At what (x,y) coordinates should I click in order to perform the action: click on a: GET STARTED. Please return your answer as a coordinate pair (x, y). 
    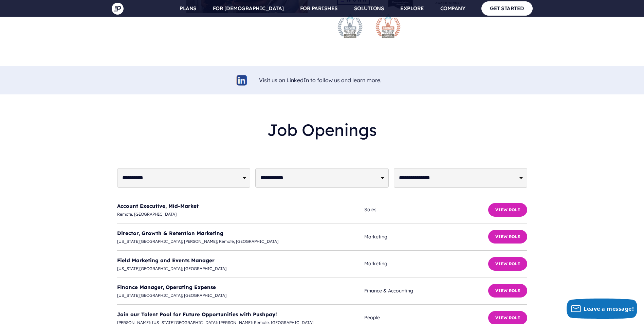
    Looking at the image, I should click on (507, 8).